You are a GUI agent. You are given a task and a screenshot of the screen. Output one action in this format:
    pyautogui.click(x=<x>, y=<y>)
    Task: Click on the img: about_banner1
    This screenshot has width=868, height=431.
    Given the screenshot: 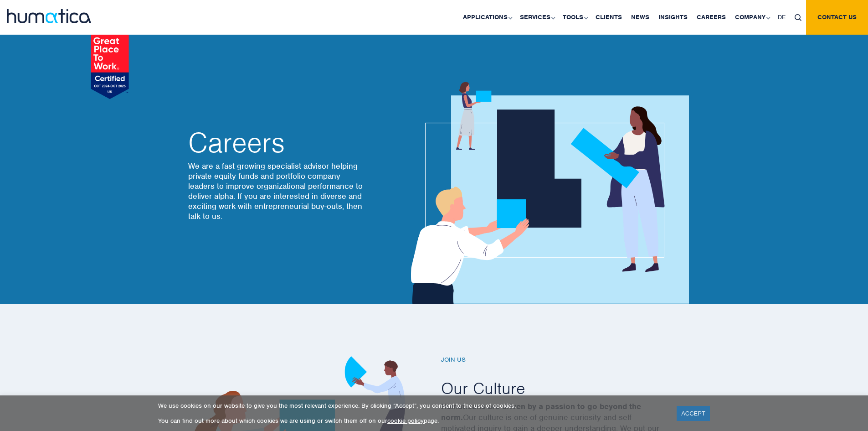 What is the action you would take?
    pyautogui.click(x=545, y=192)
    